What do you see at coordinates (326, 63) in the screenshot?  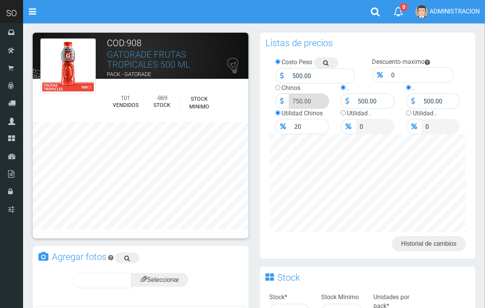 I see `a: Buscar precio en google` at bounding box center [326, 63].